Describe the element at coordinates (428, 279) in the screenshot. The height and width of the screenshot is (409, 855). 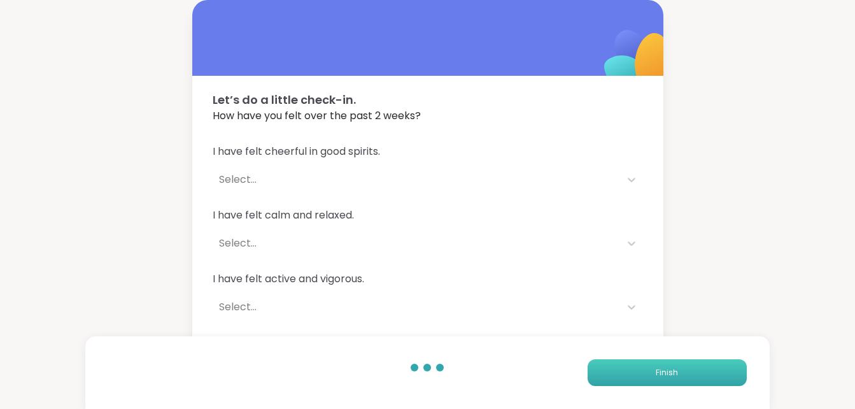
I see `span: I have felt active and vigorous.` at that location.